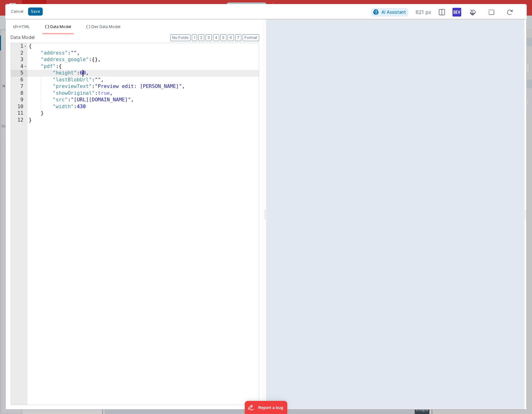 The width and height of the screenshot is (532, 414). I want to click on div: 2, so click(19, 53).